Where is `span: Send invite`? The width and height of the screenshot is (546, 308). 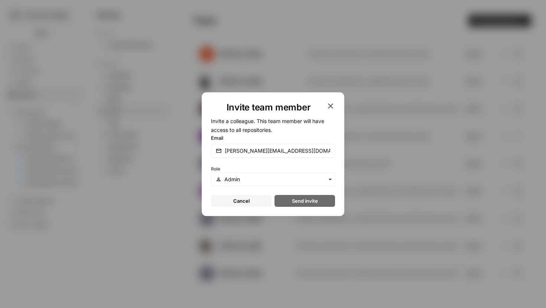
span: Send invite is located at coordinates (305, 201).